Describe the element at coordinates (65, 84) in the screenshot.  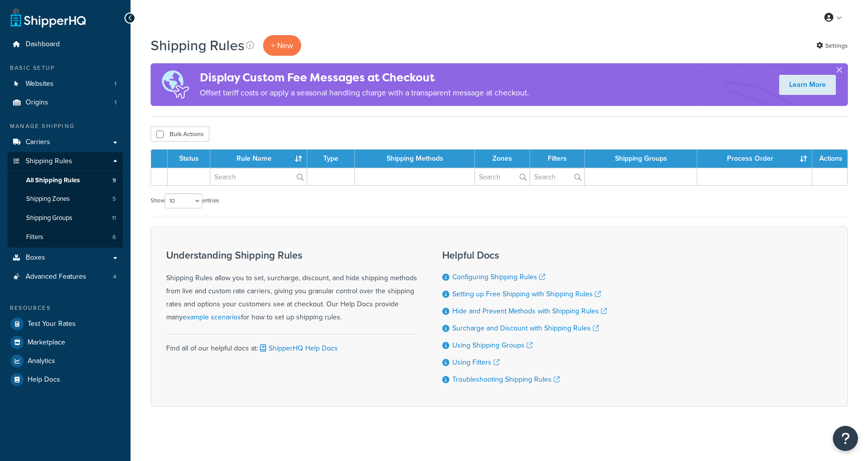
I see `li: Websites` at that location.